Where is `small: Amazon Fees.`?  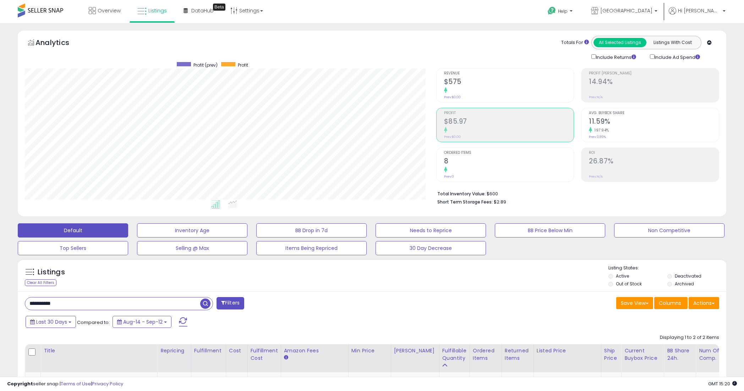
small: Amazon Fees. is located at coordinates (286, 358).